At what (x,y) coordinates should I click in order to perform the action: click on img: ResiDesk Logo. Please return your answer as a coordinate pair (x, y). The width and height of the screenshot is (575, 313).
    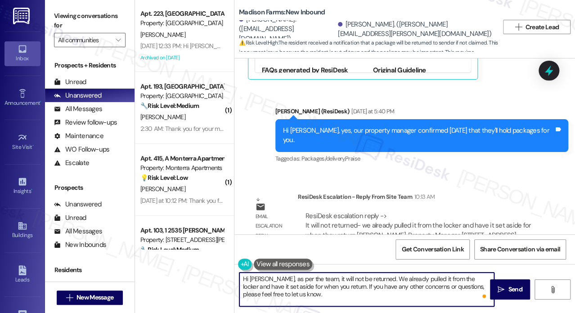
    Looking at the image, I should click on (22, 16).